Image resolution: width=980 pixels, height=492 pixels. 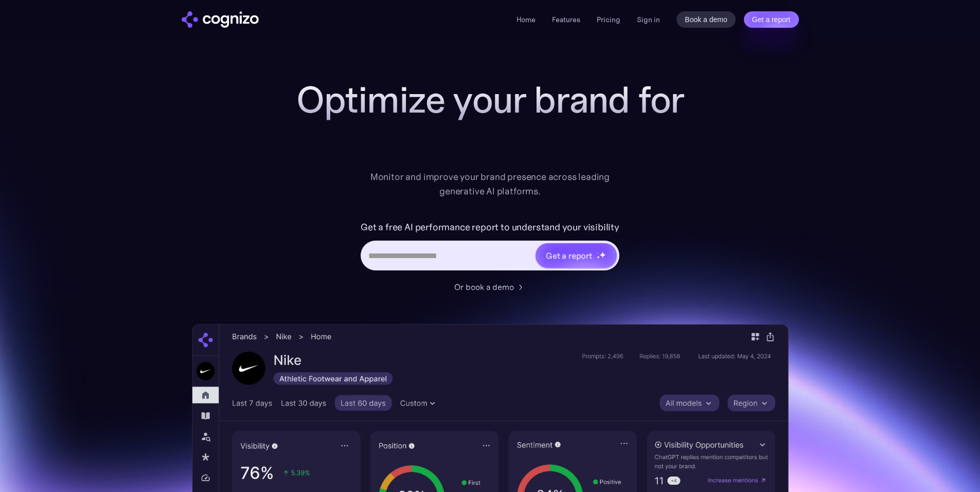 I want to click on a: Or book a demo, so click(x=490, y=287).